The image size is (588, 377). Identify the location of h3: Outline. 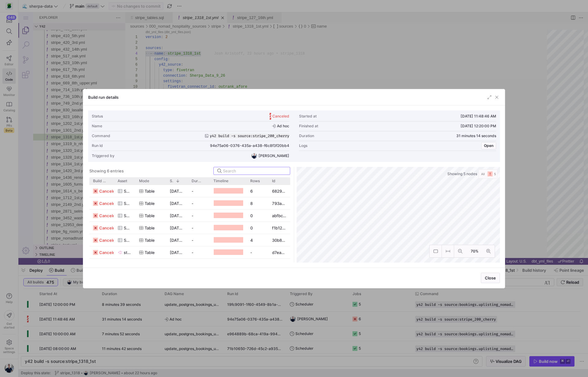
(28, 236).